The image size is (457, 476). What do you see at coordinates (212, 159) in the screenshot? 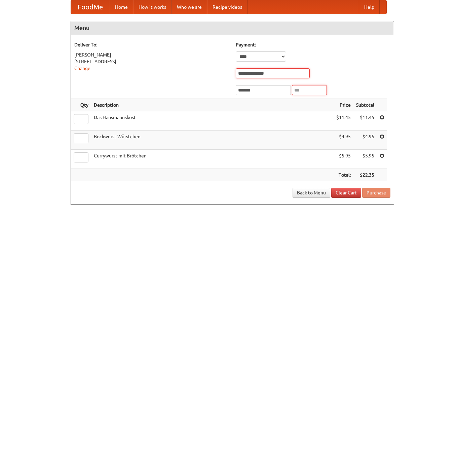
I see `td: Currywurst mit Brötchen` at bounding box center [212, 159].